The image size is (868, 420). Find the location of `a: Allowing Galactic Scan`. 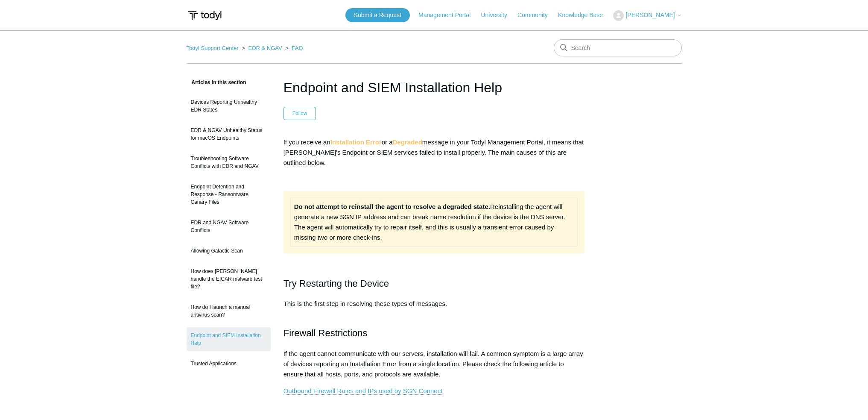

a: Allowing Galactic Scan is located at coordinates (229, 251).